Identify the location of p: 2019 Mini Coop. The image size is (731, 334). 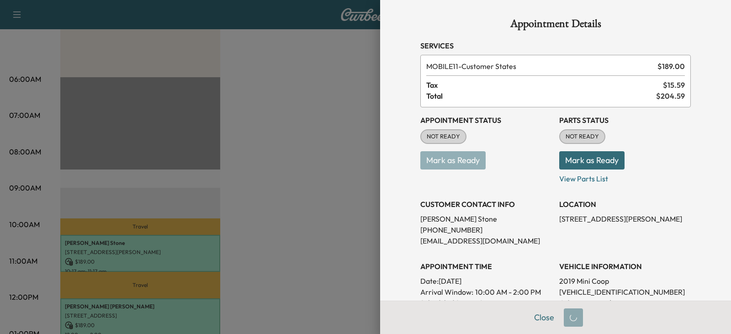
(625, 281).